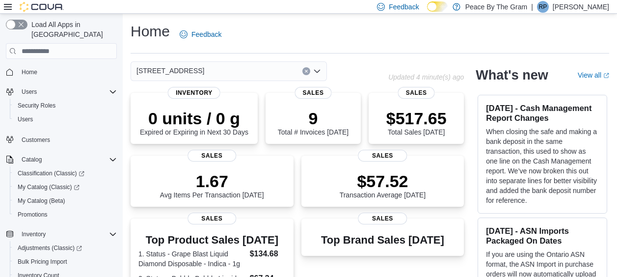 The width and height of the screenshot is (617, 277). What do you see at coordinates (416, 118) in the screenshot?
I see `p: $517.65` at bounding box center [416, 118].